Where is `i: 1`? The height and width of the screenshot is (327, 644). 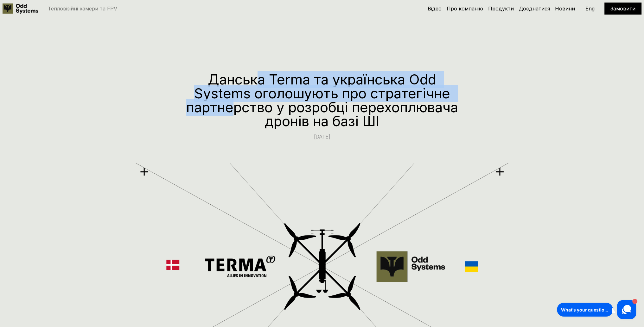 i: 1 is located at coordinates (79, 3).